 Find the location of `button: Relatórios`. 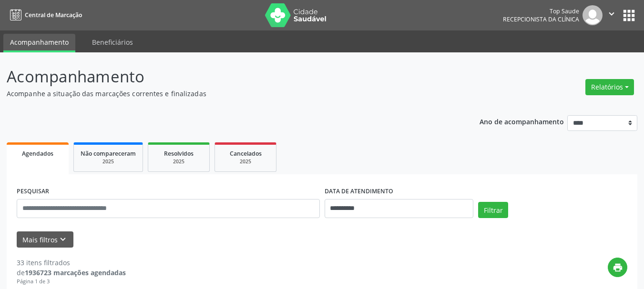

button: Relatórios is located at coordinates (610, 87).